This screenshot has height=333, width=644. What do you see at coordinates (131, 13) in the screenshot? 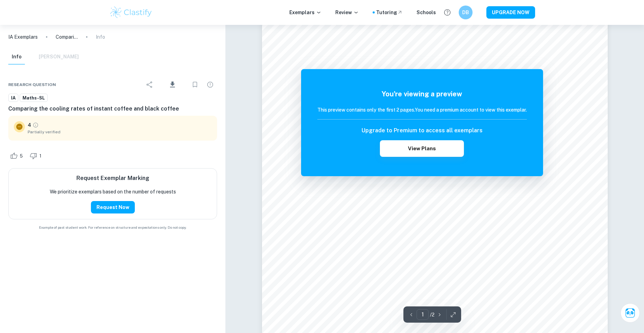
I see `a: Clastify logo` at bounding box center [131, 13].